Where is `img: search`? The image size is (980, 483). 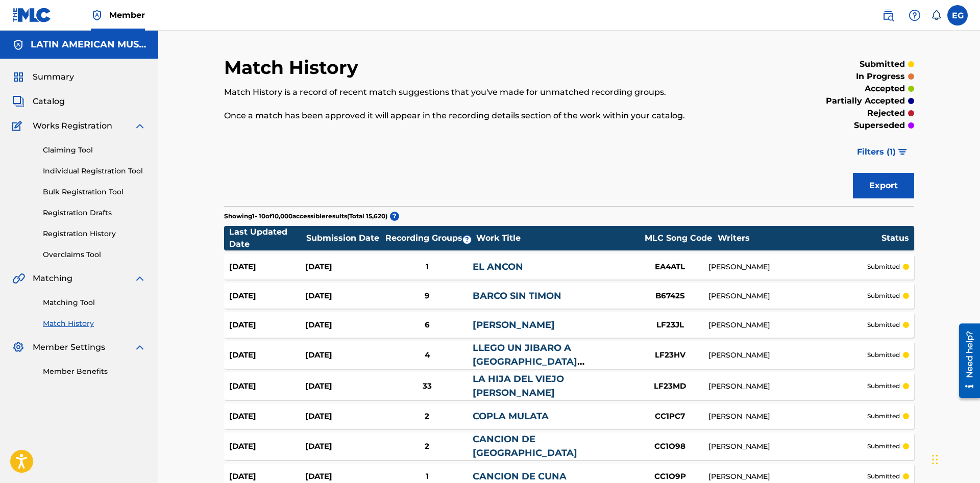
img: search is located at coordinates (889, 15).